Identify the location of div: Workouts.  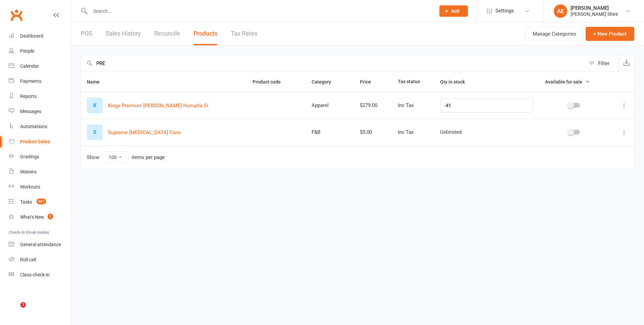
(30, 187).